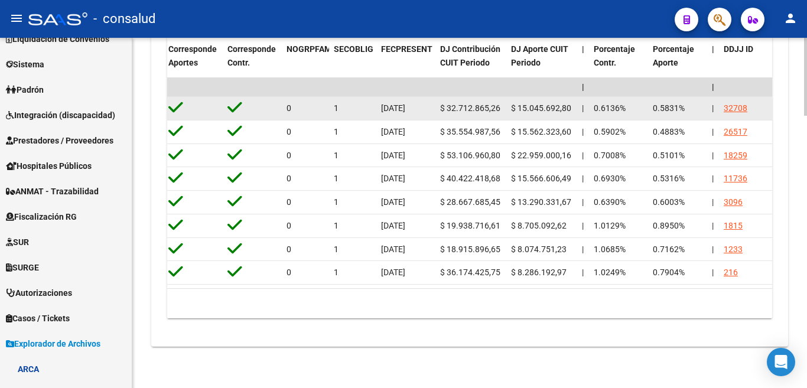 This screenshot has width=807, height=388. I want to click on span: 0.6136%, so click(609, 108).